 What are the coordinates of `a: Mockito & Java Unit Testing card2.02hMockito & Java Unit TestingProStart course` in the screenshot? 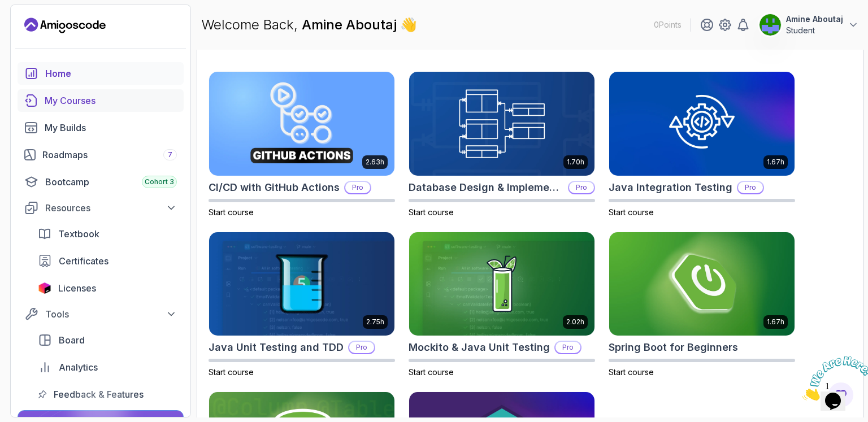 It's located at (502, 306).